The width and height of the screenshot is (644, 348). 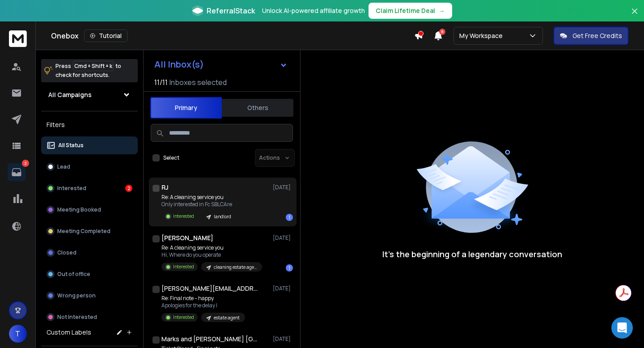 I want to click on p: Apologies for the delay I, so click(x=203, y=305).